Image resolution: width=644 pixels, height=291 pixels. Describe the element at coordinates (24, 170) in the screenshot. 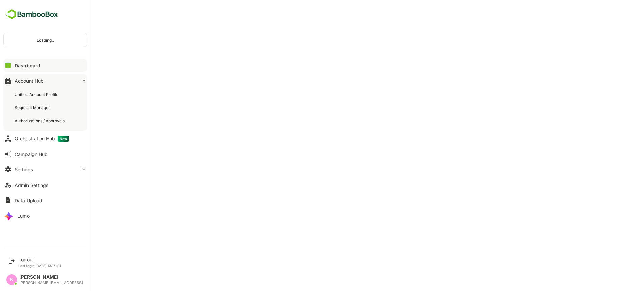

I see `div: Settings` at that location.